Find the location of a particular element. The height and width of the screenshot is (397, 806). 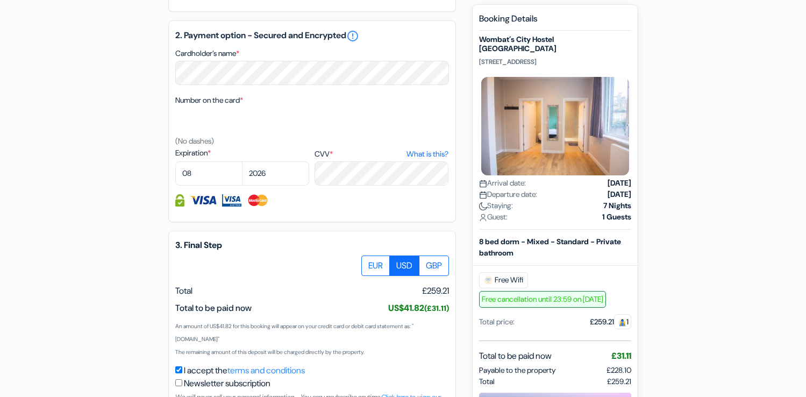

label: CVV is located at coordinates (381, 154).